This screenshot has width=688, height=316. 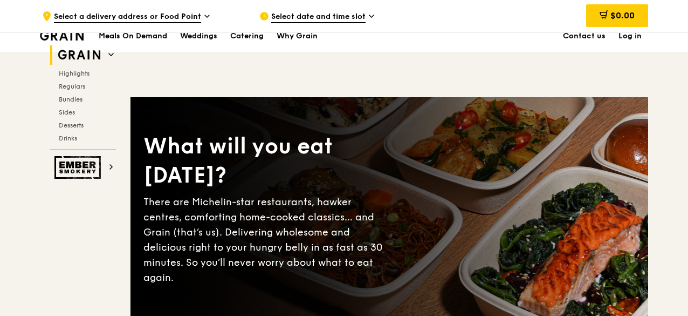 I want to click on span: Desserts, so click(x=71, y=125).